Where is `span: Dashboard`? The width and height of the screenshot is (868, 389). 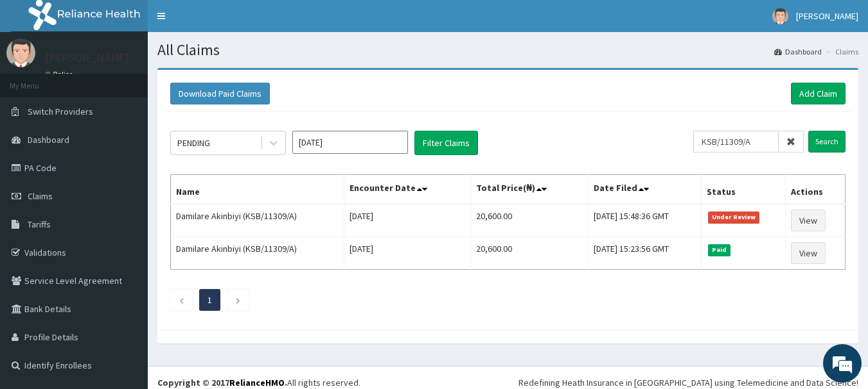
span: Dashboard is located at coordinates (48, 140).